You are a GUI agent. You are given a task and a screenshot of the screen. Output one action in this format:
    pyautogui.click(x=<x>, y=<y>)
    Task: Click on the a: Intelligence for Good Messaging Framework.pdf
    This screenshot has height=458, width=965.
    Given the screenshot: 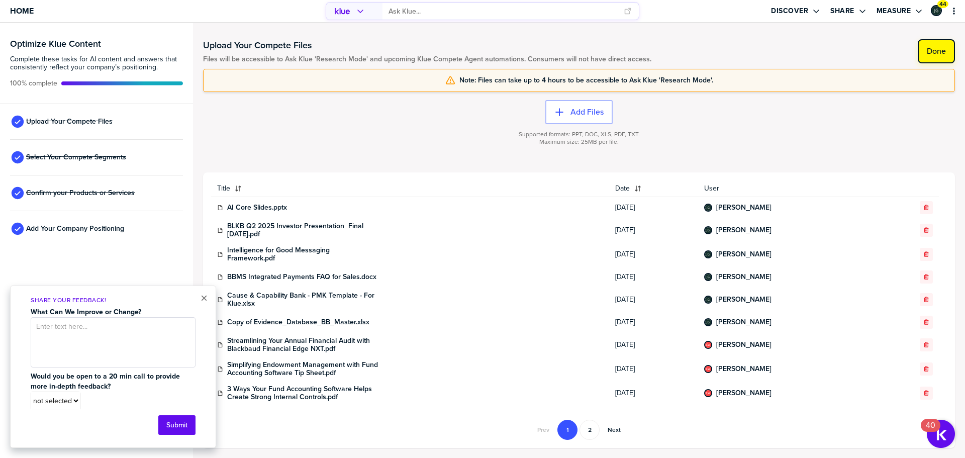 What is the action you would take?
    pyautogui.click(x=302, y=254)
    